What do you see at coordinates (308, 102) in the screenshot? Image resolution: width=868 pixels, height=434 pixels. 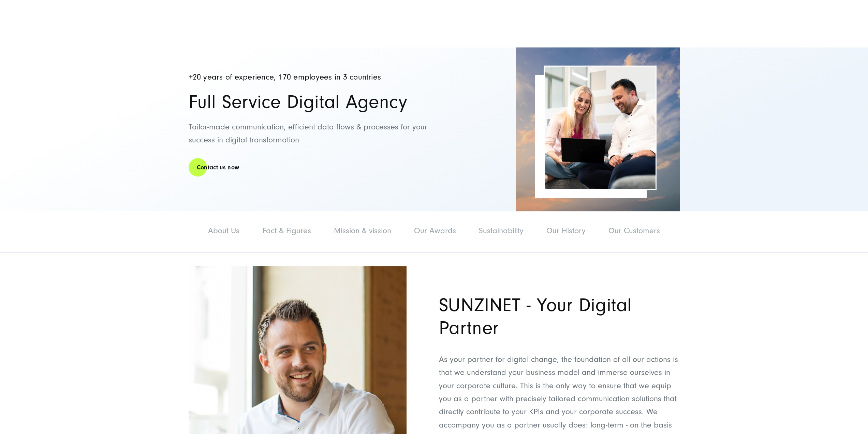 I see `h1: Full Service Digital Agency` at bounding box center [308, 102].